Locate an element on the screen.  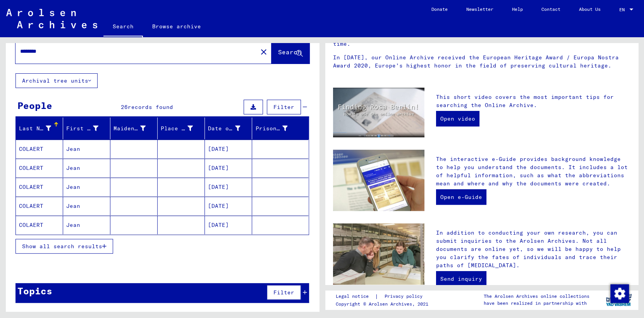
a: Open video is located at coordinates (458, 119).